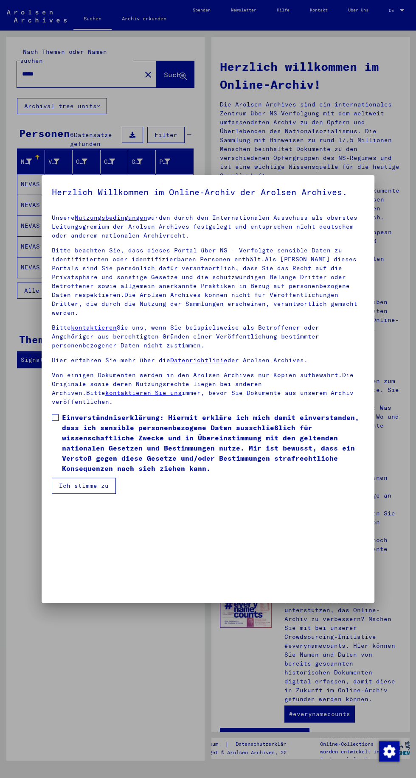 The image size is (416, 778). Describe the element at coordinates (208, 389) in the screenshot. I see `p: Von einigen Dokumenten werden in den Arolsen Archives nur Kopien aufbewahrt.Die Originale sowie d...` at that location.